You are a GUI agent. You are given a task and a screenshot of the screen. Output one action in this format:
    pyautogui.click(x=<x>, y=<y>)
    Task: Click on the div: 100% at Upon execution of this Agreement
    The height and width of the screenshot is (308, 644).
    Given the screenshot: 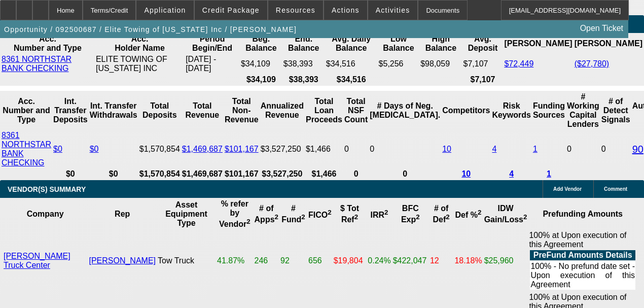 What is the action you would take?
    pyautogui.click(x=583, y=261)
    